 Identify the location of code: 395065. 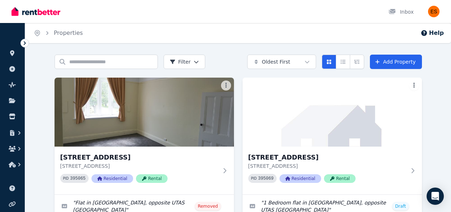
(77, 178).